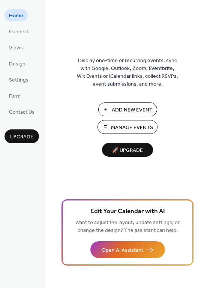 This screenshot has width=210, height=288. What do you see at coordinates (132, 128) in the screenshot?
I see `span: Manage Events` at bounding box center [132, 128].